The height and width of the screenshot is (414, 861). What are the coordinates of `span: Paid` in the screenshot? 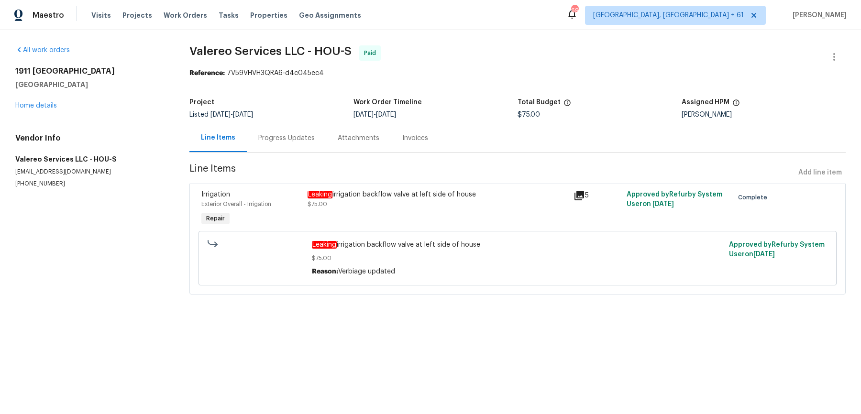 It's located at (372, 53).